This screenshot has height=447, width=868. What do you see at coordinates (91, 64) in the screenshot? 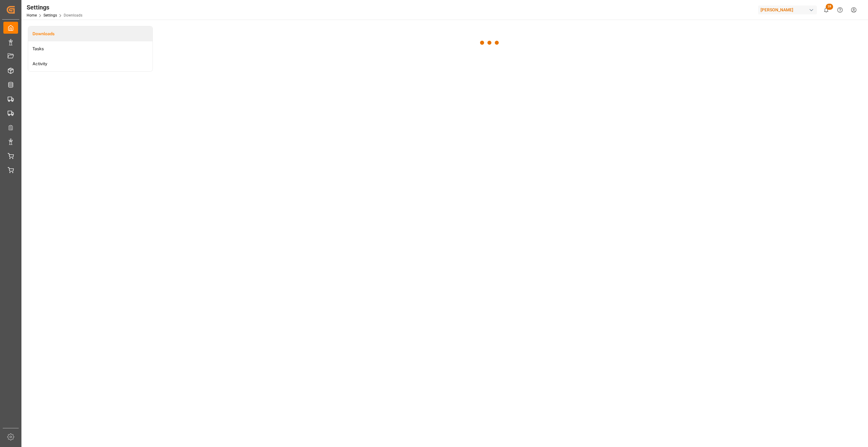
I see `a: Activity` at bounding box center [91, 64].